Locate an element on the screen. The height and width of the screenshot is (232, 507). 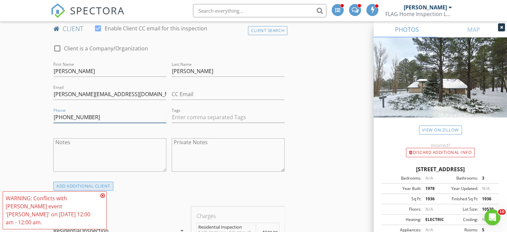
a: SPECTORA is located at coordinates (88, 16).